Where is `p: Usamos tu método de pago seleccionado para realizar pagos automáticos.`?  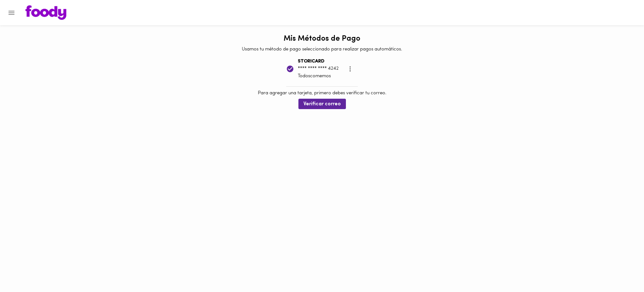
p: Usamos tu método de pago seleccionado para realizar pagos automáticos. is located at coordinates (322, 49).